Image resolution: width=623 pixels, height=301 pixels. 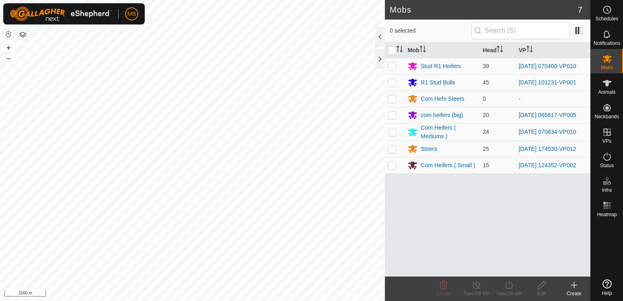 I want to click on button: Reset Map, so click(x=9, y=34).